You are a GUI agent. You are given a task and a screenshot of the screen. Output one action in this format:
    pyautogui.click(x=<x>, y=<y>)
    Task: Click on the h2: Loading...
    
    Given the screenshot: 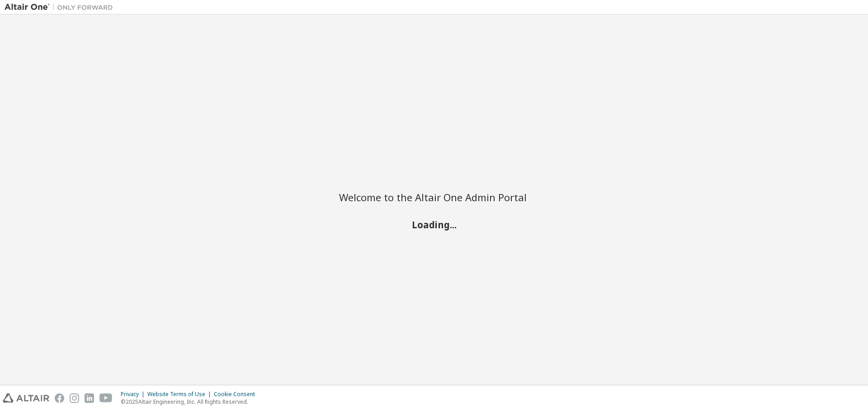 What is the action you would take?
    pyautogui.click(x=434, y=224)
    